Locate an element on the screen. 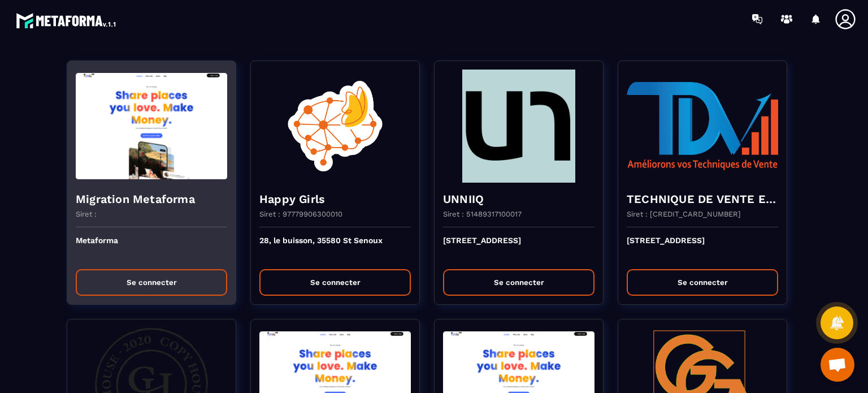 Image resolution: width=868 pixels, height=393 pixels. p: Siret : is located at coordinates (86, 214).